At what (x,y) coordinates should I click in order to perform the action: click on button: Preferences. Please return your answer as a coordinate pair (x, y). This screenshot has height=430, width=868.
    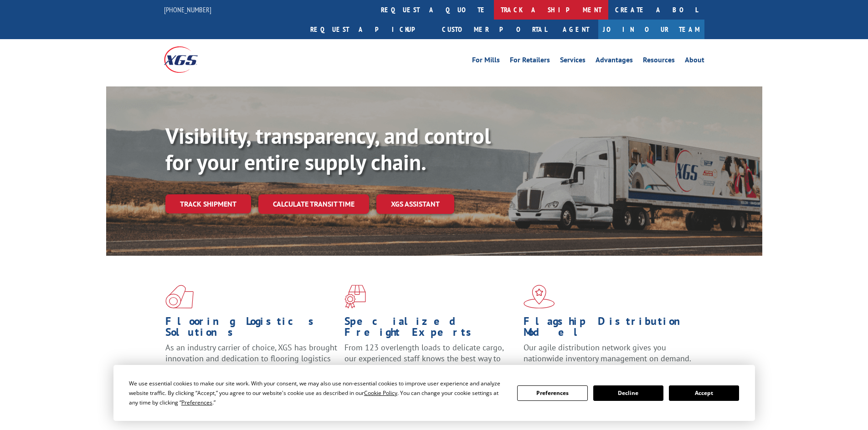
    Looking at the image, I should click on (552, 393).